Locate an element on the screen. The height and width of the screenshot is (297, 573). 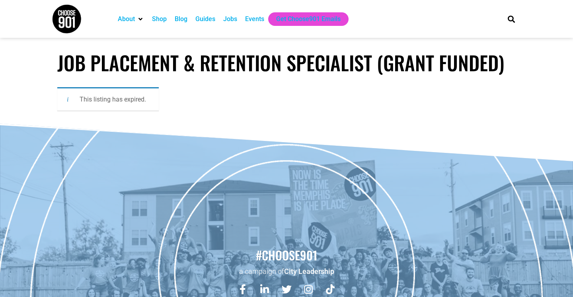
a: Shop is located at coordinates (159, 19).